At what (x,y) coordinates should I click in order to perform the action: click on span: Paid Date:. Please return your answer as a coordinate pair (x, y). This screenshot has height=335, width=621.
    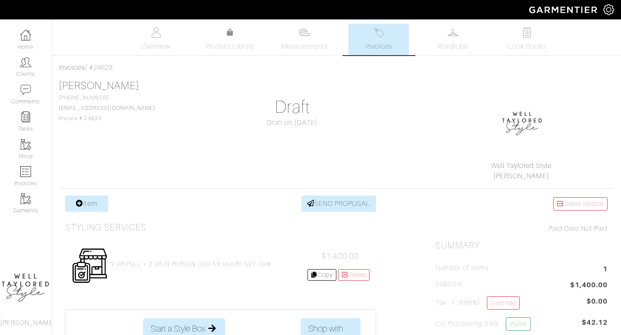
    Looking at the image, I should click on (564, 229).